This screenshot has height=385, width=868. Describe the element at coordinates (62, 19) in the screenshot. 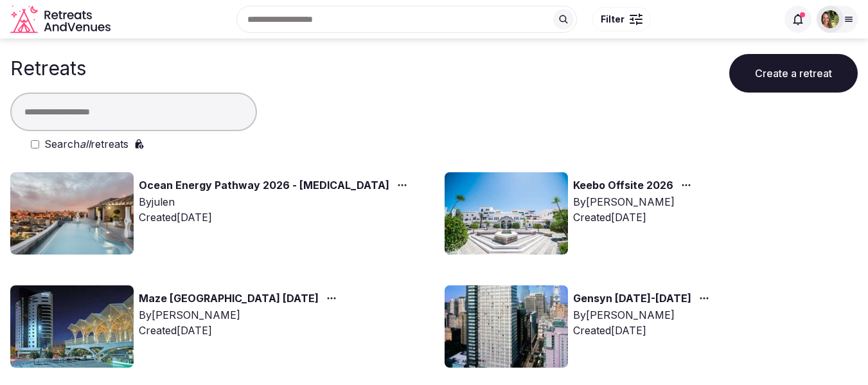

I see `svg: Retreats and Venues company logo` at that location.